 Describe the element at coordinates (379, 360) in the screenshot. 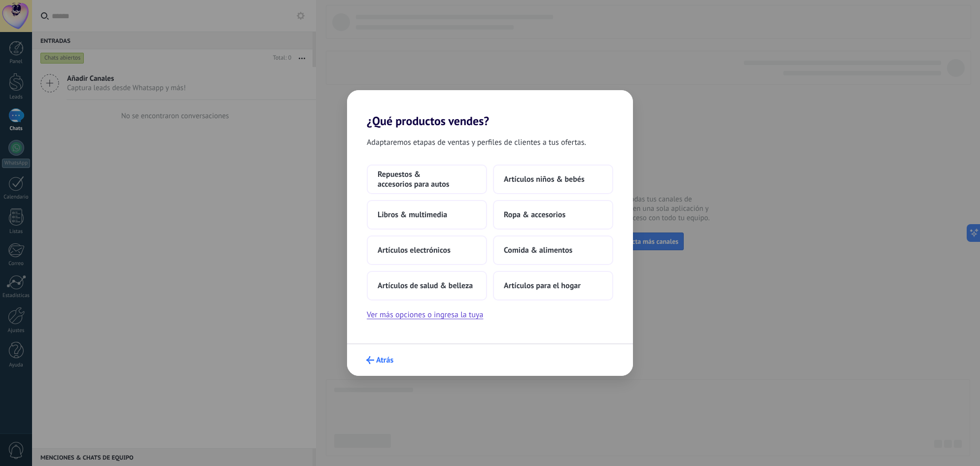

I see `button: Atrás` at that location.